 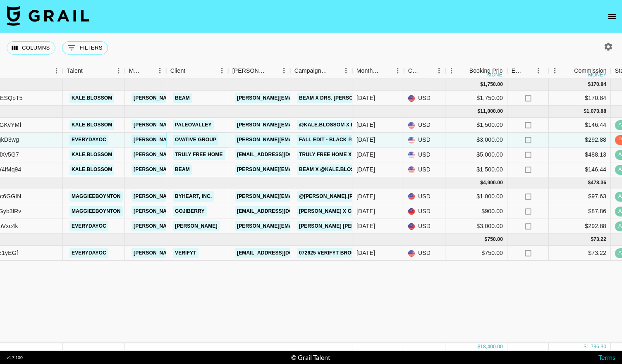 I want to click on div: $170.84, so click(x=579, y=98).